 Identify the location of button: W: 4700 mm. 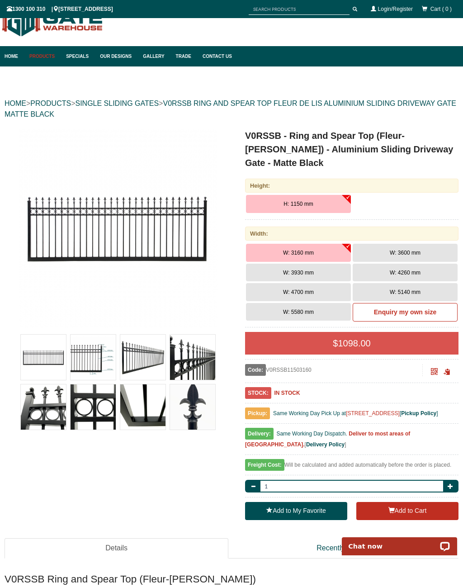
(298, 292).